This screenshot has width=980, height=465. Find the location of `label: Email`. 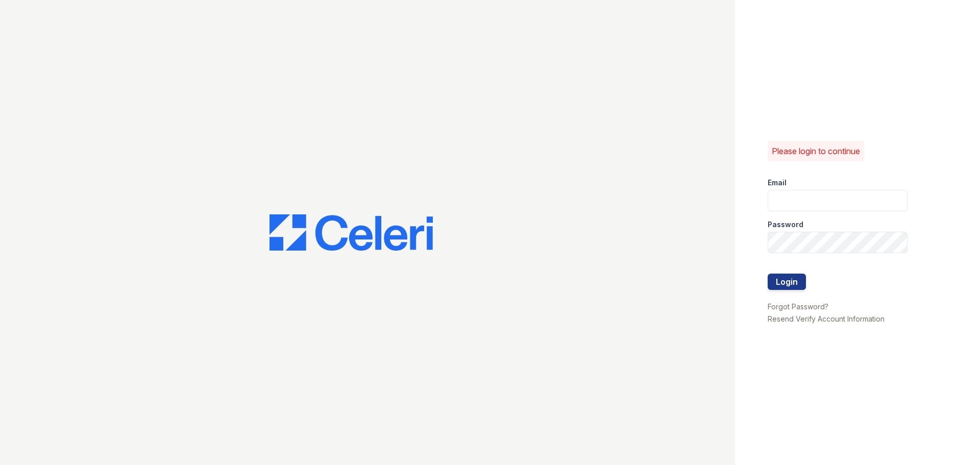

label: Email is located at coordinates (777, 182).